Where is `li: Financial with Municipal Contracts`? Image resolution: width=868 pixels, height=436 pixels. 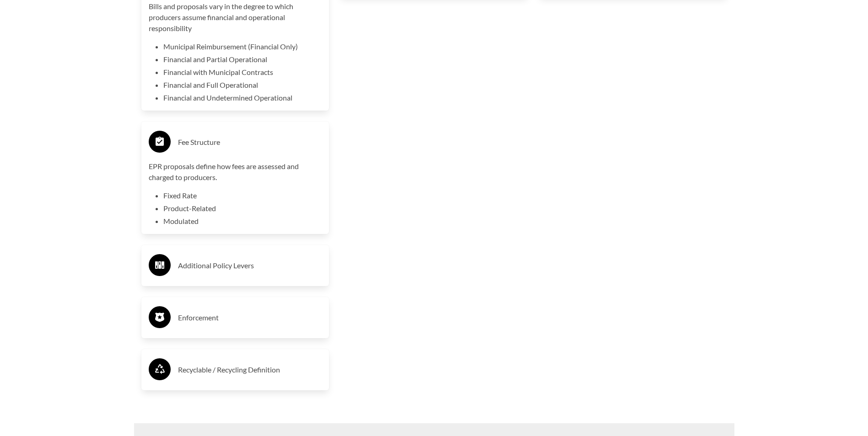 li: Financial with Municipal Contracts is located at coordinates (243, 72).